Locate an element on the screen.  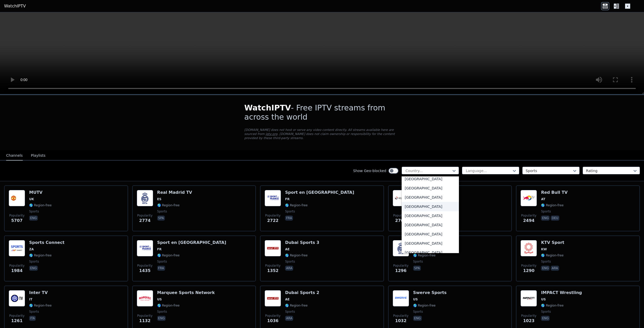
h6: Inter TV is located at coordinates (41, 293).